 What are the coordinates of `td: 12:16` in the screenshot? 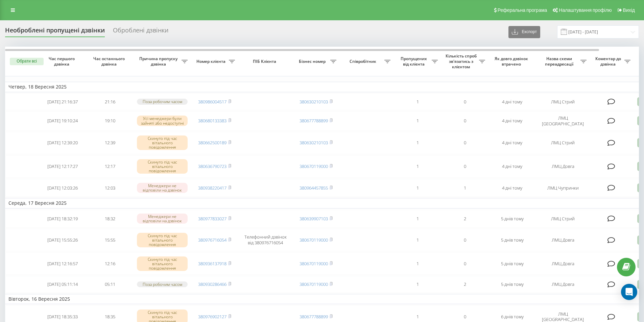 It's located at (110, 264).